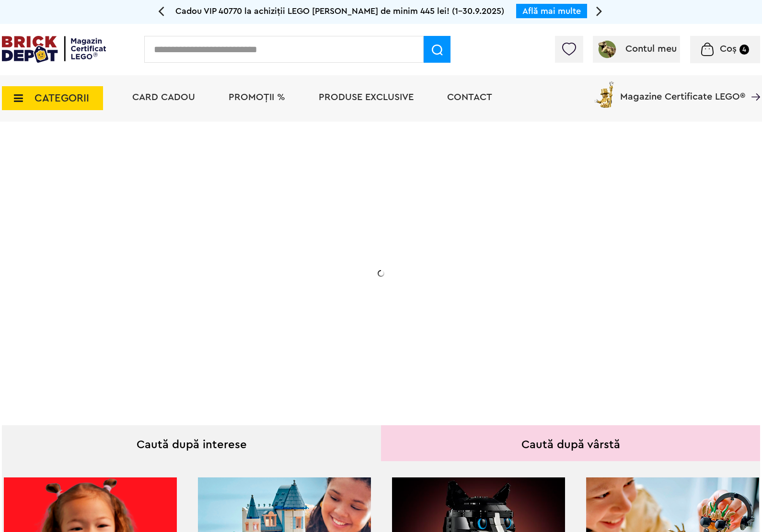 The image size is (762, 532). I want to click on span: Contul meu, so click(651, 49).